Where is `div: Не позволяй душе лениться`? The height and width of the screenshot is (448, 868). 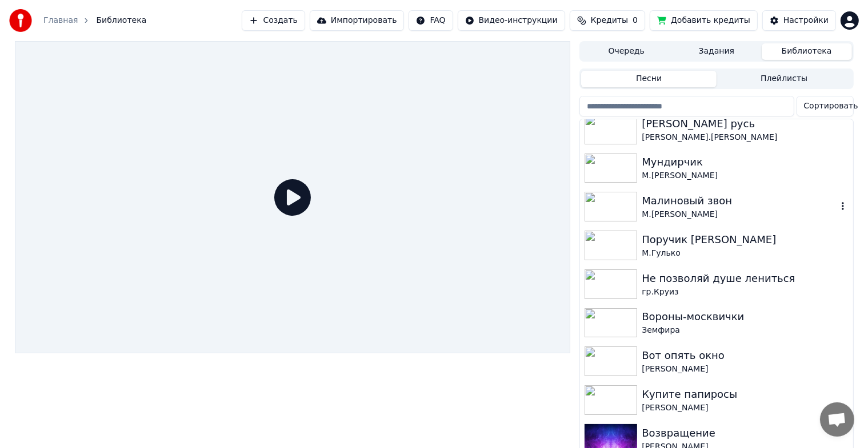 div: Не позволяй душе лениться is located at coordinates (745, 278).